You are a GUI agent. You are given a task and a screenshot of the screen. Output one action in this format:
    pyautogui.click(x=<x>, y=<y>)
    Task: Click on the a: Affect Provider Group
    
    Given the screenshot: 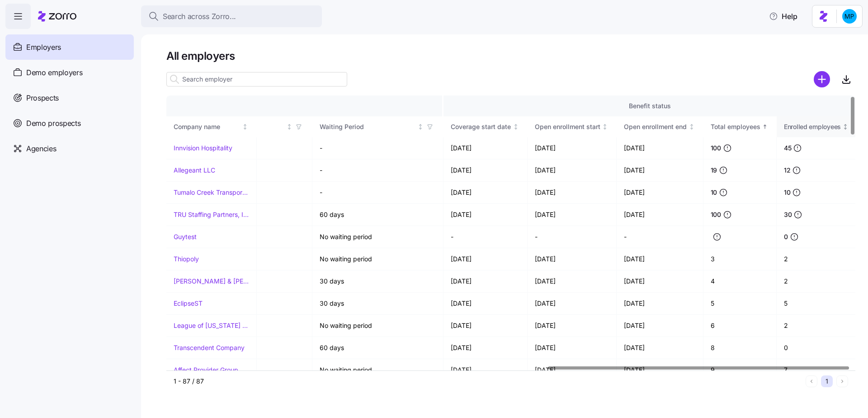 What is the action you would take?
    pyautogui.click(x=205, y=370)
    